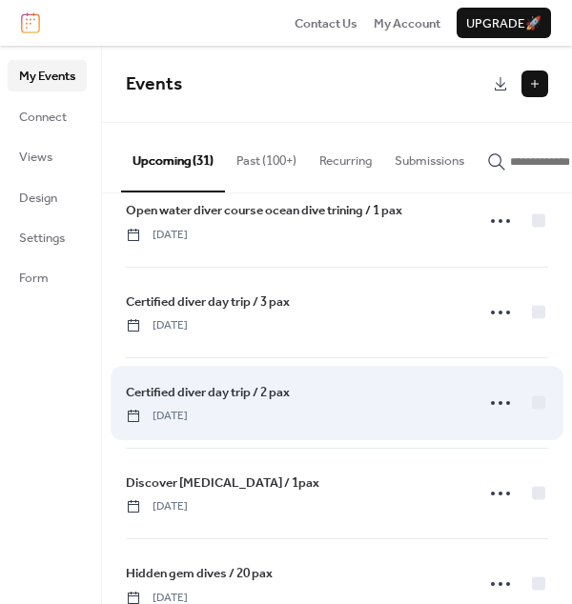 This screenshot has width=572, height=604. I want to click on button: Submissions, so click(429, 156).